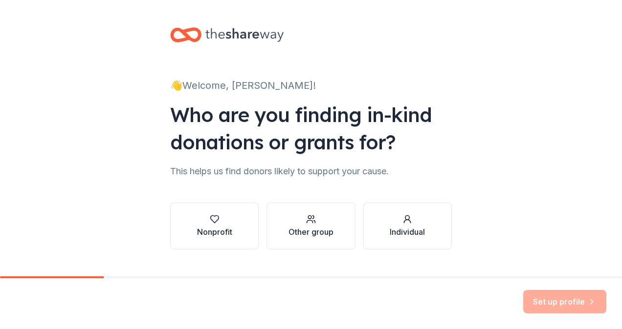  Describe the element at coordinates (407, 226) in the screenshot. I see `button: Individual` at that location.